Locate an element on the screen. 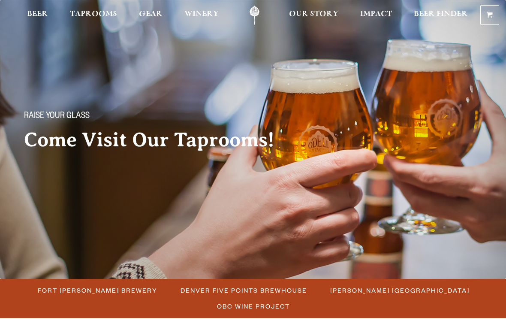  a: Beer Finder is located at coordinates (441, 15).